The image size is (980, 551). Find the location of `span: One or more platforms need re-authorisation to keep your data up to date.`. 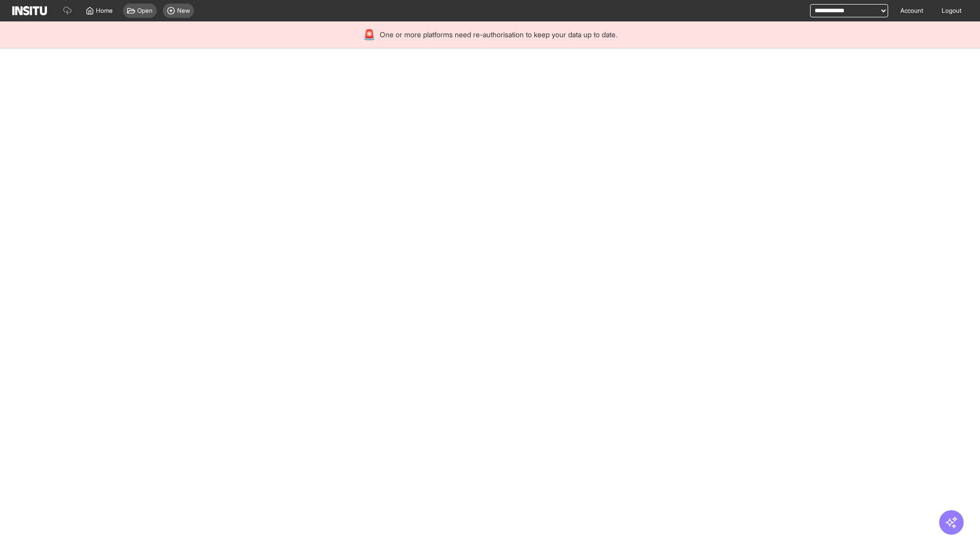

span: One or more platforms need re-authorisation to keep your data up to date. is located at coordinates (498, 34).